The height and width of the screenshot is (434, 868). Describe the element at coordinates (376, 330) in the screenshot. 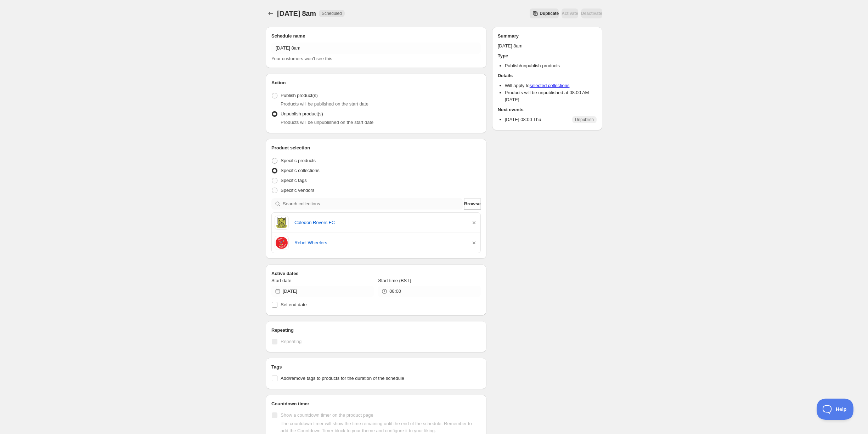

I see `h2: Repeating` at that location.